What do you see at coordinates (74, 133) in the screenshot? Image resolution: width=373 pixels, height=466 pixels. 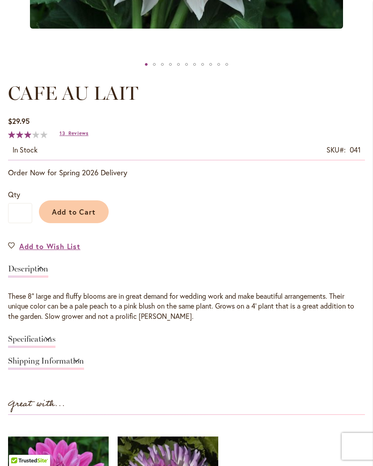 I see `a: 13 Reviews` at bounding box center [74, 133].